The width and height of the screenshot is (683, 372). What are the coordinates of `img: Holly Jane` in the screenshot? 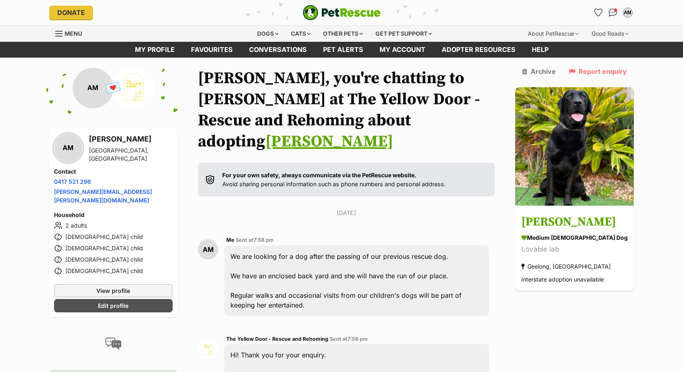 It's located at (574, 147).